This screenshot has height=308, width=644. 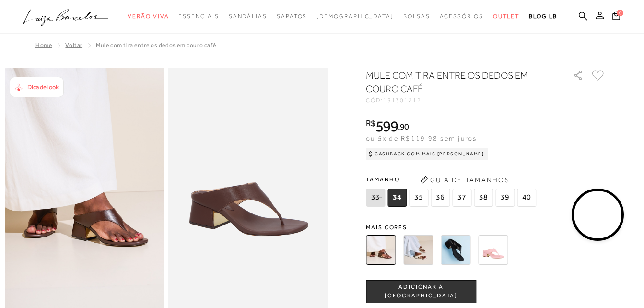 What do you see at coordinates (493, 250) in the screenshot?
I see `img: MULE COM TIRA ENTRE OS DEDOS EM COURO ROSA GLACÊ` at bounding box center [493, 250].